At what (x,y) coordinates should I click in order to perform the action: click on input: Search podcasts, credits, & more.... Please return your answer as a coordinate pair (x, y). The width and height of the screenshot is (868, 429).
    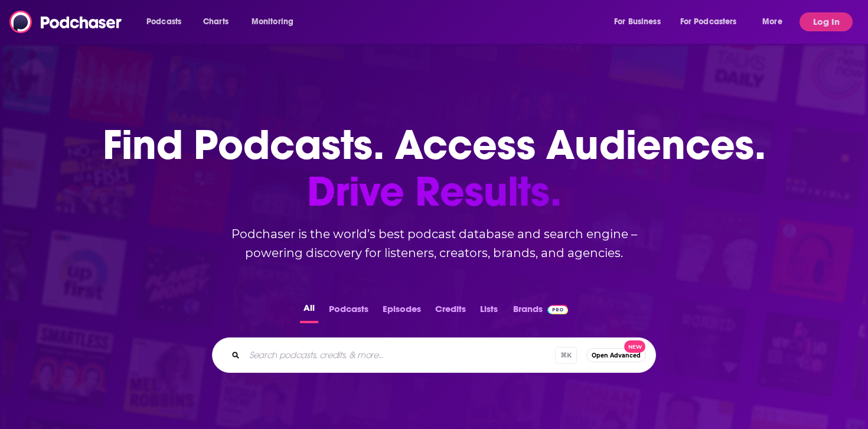
    Looking at the image, I should click on (400, 355).